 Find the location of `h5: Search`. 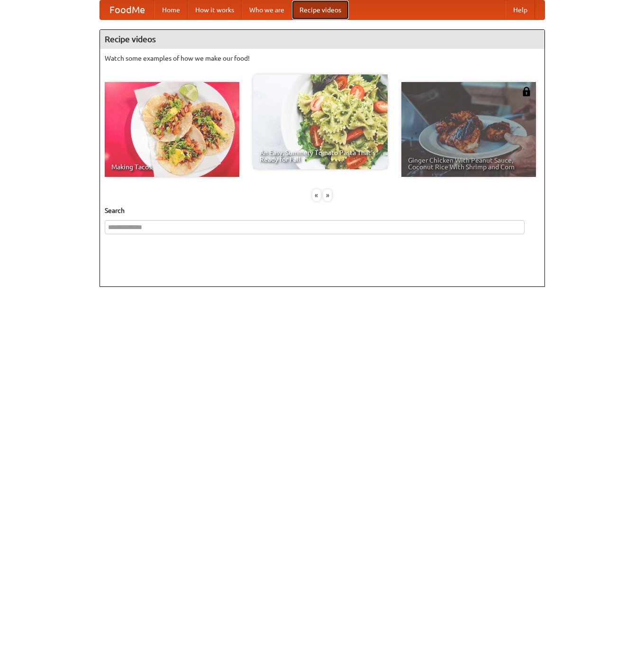

h5: Search is located at coordinates (322, 210).